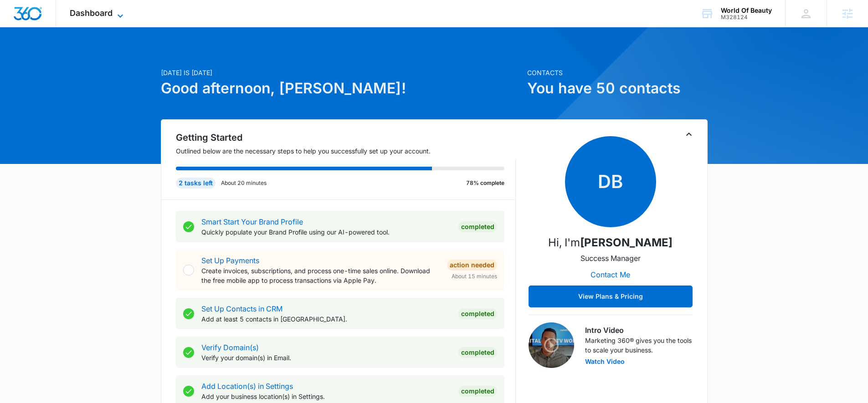  Describe the element at coordinates (346, 151) in the screenshot. I see `p: Outlined below are the necessary steps to help you successfully set up your account.` at that location.